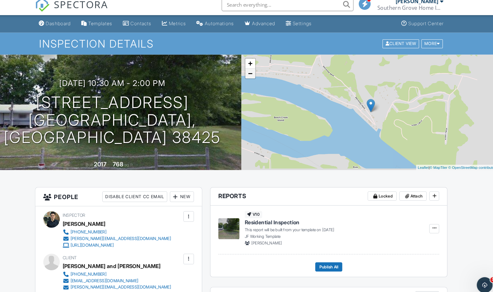 This screenshot has width=493, height=292. What do you see at coordinates (151, 28) in the screenshot?
I see `div: Contacts` at bounding box center [151, 28].